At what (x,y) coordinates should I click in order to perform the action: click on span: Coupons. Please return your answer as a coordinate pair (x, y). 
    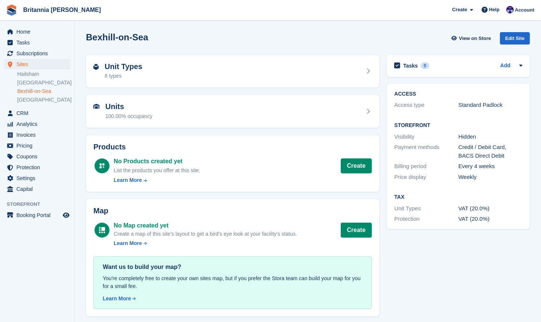
    Looking at the image, I should click on (39, 156).